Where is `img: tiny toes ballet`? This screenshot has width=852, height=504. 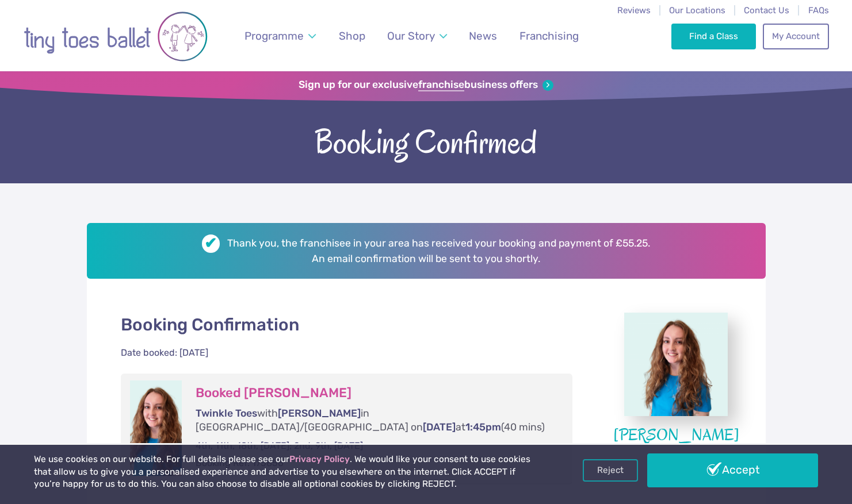
img: tiny toes ballet is located at coordinates (115, 36).